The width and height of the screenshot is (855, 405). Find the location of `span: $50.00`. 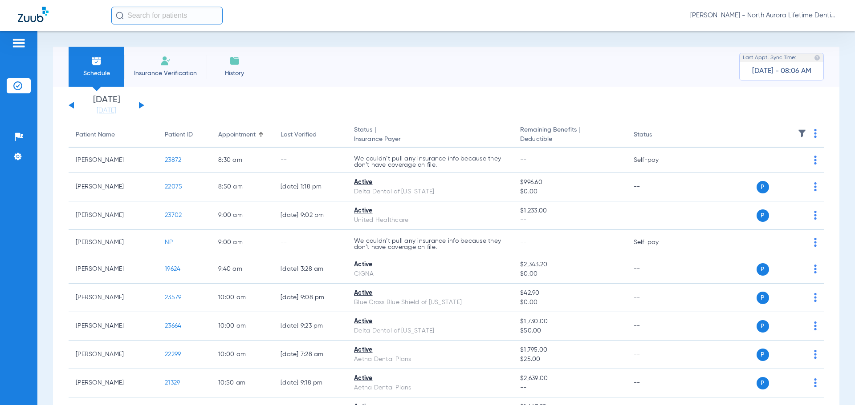

span: $50.00 is located at coordinates (569, 331).